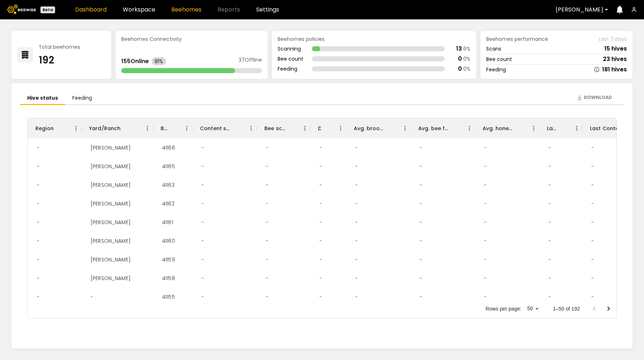 The width and height of the screenshot is (644, 360). What do you see at coordinates (82, 98) in the screenshot?
I see `li: Feeding` at bounding box center [82, 98].